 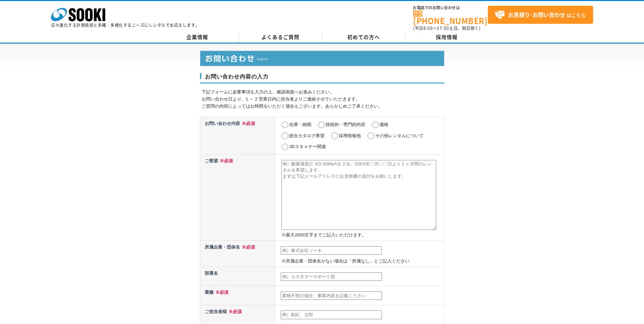 What do you see at coordinates (450, 8) in the screenshot?
I see `span: お電話でのお問い合わせは` at bounding box center [450, 8].